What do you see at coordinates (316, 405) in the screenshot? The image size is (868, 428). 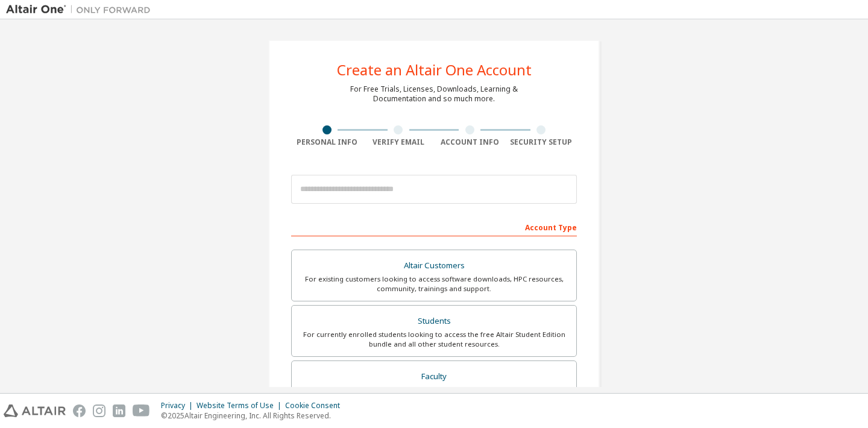 I see `div: Cookie Consent` at bounding box center [316, 405].